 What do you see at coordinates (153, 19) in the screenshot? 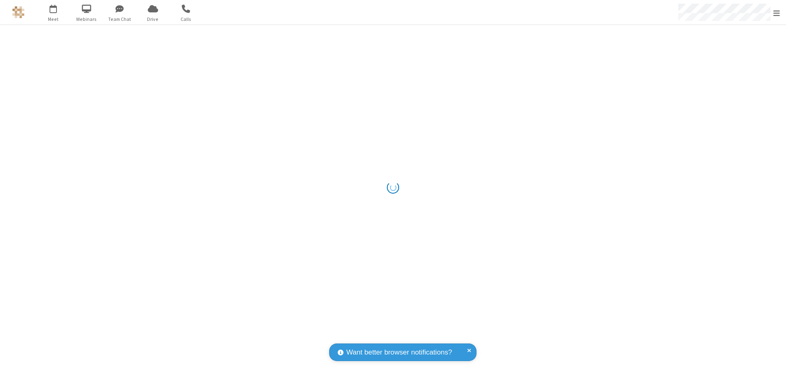
I see `span: Drive` at bounding box center [153, 19].